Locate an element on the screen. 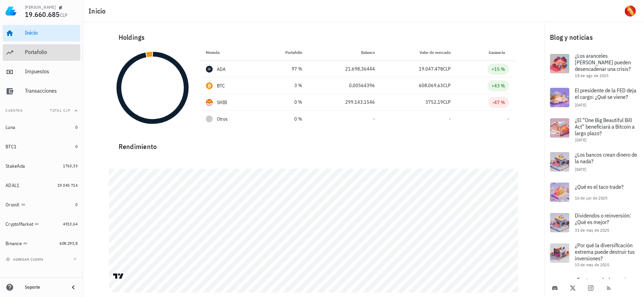 Image resolution: width=644 pixels, height=297 pixels. div: Luna is located at coordinates (10, 127).